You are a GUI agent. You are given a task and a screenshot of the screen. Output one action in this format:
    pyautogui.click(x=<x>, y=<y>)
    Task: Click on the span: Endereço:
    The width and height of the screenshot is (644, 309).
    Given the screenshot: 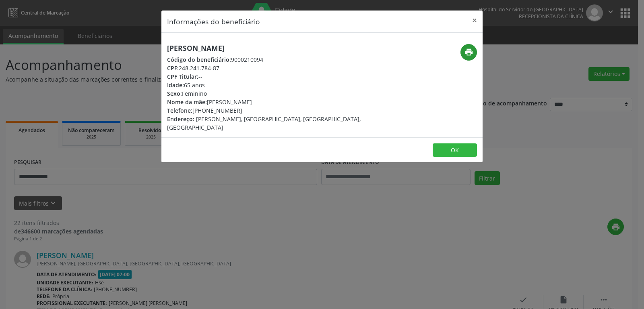 What is the action you would take?
    pyautogui.click(x=181, y=119)
    